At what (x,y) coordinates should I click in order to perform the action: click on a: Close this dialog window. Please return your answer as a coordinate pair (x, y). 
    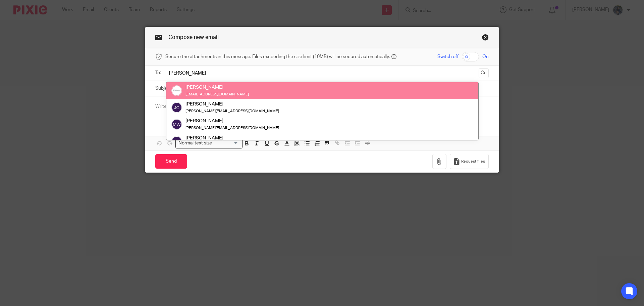
    Looking at the image, I should click on (485, 39).